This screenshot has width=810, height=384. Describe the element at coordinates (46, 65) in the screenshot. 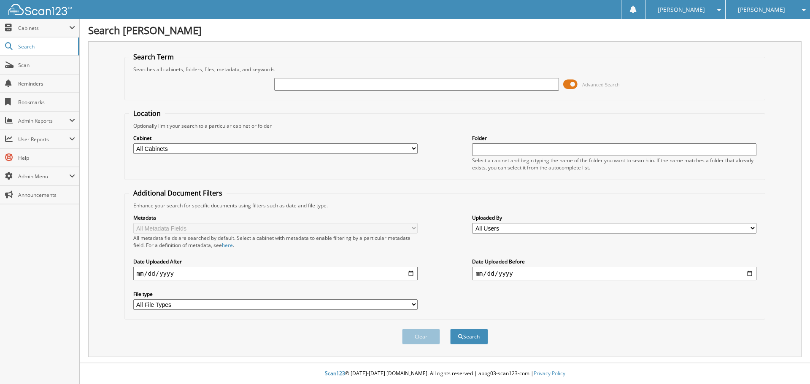

I see `span: Scan` at that location.